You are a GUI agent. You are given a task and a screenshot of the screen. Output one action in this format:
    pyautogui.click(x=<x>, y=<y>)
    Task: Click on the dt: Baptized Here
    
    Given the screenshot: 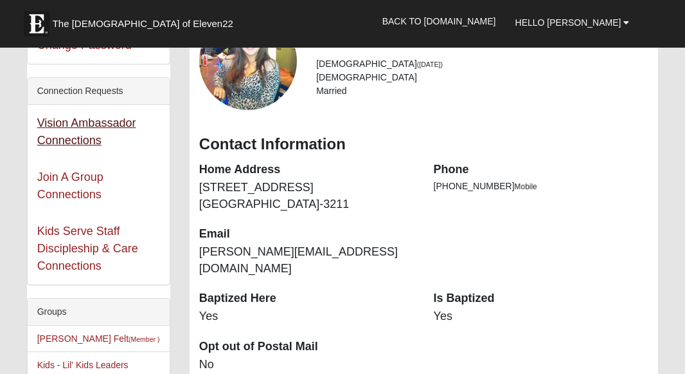 What is the action you would take?
    pyautogui.click(x=307, y=298)
    